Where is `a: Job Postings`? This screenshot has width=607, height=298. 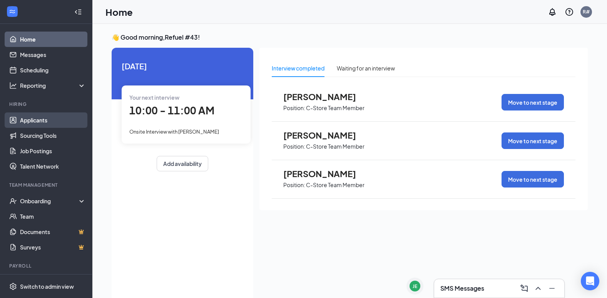
a: Job Postings is located at coordinates (53, 151).